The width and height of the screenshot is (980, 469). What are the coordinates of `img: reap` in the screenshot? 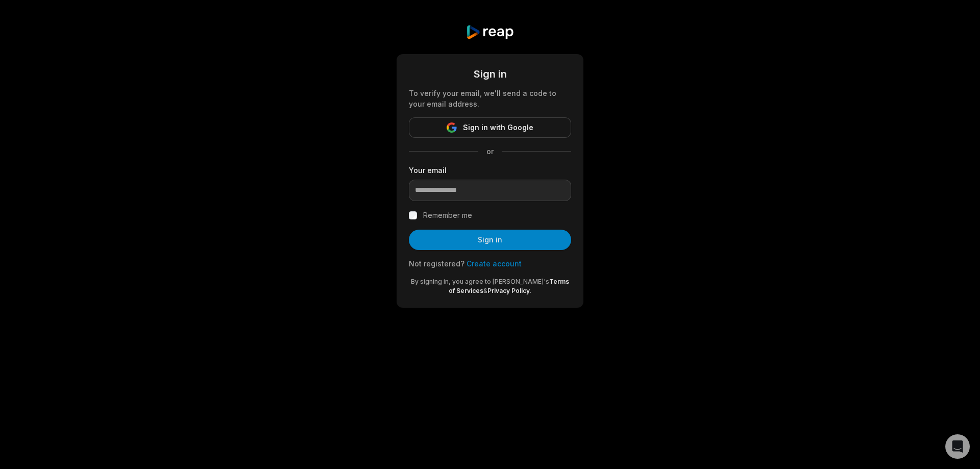 It's located at (489, 32).